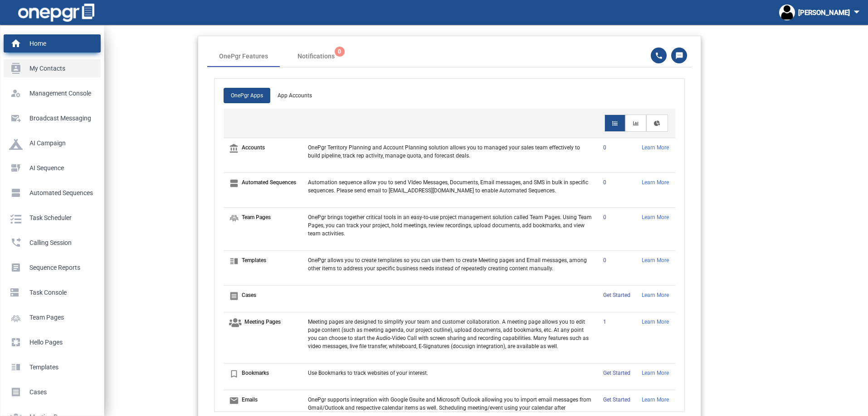 This screenshot has height=416, width=868. I want to click on p: Emails, so click(249, 400).